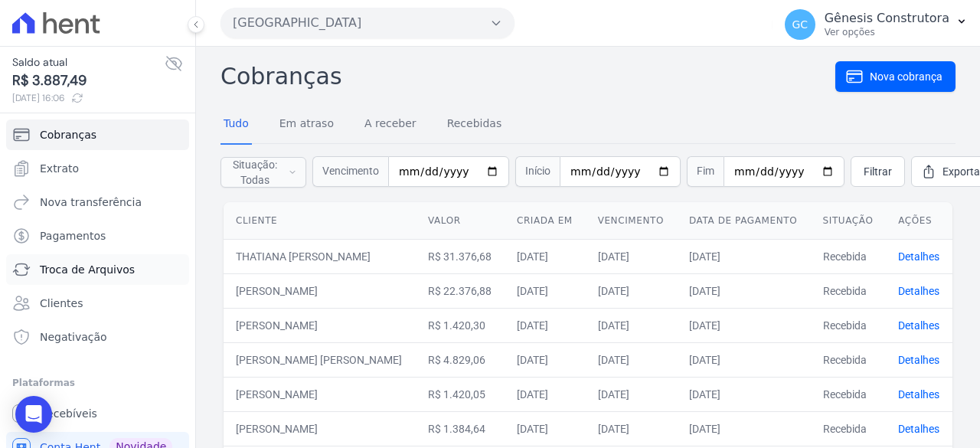 The width and height of the screenshot is (980, 448). What do you see at coordinates (306, 125) in the screenshot?
I see `a: Em atraso` at bounding box center [306, 125].